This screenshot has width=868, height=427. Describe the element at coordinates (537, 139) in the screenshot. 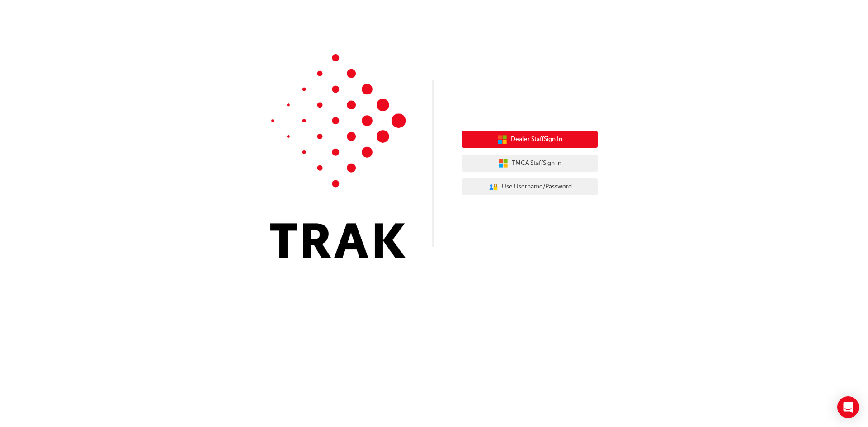

I see `span: Dealer Staff Sign In` at that location.